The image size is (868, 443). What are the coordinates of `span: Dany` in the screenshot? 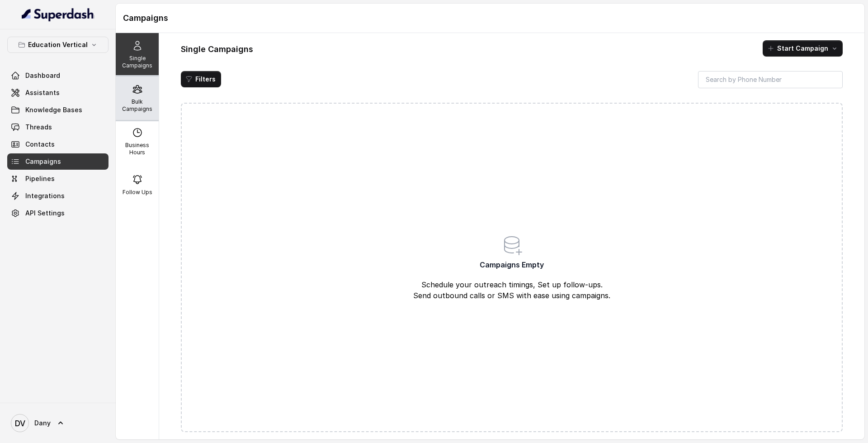 It's located at (42, 423).